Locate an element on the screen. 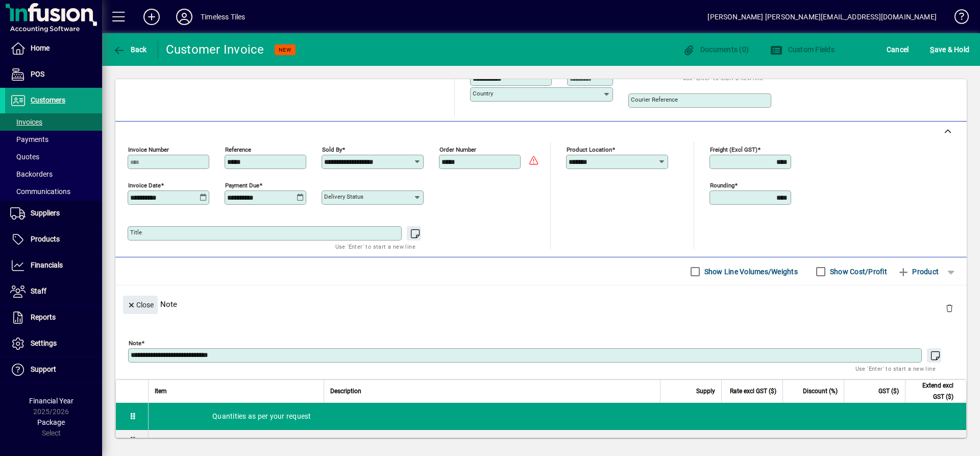 The width and height of the screenshot is (980, 456). span: Home is located at coordinates (40, 48).